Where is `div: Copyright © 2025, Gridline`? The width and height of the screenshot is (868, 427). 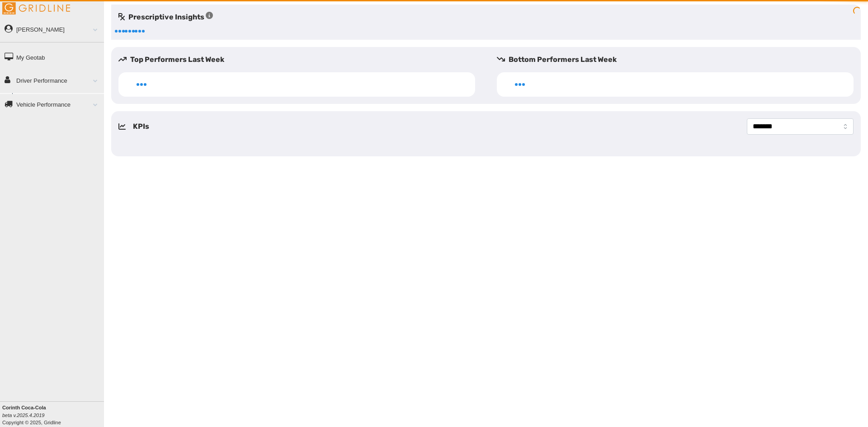
div: Copyright © 2025, Gridline is located at coordinates (53, 415).